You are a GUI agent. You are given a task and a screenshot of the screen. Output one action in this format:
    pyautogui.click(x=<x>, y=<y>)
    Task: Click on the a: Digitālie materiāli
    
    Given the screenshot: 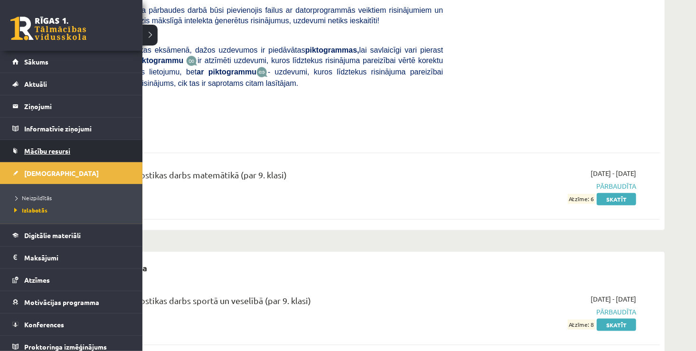 What is the action you would take?
    pyautogui.click(x=71, y=236)
    